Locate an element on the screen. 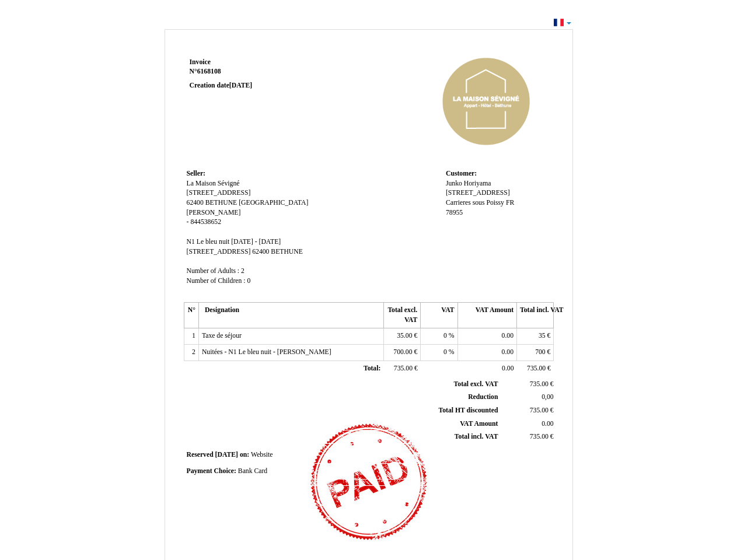  span: VAT Amount is located at coordinates (478, 423).